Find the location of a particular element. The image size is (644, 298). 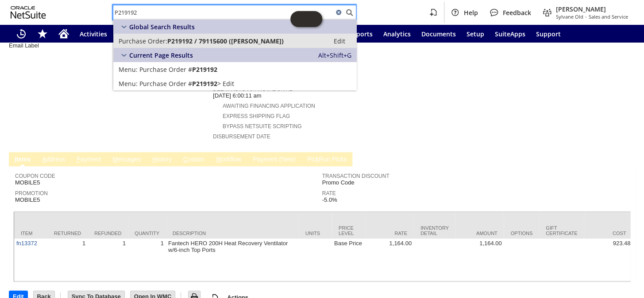

a: Warehouse is located at coordinates (134, 34).